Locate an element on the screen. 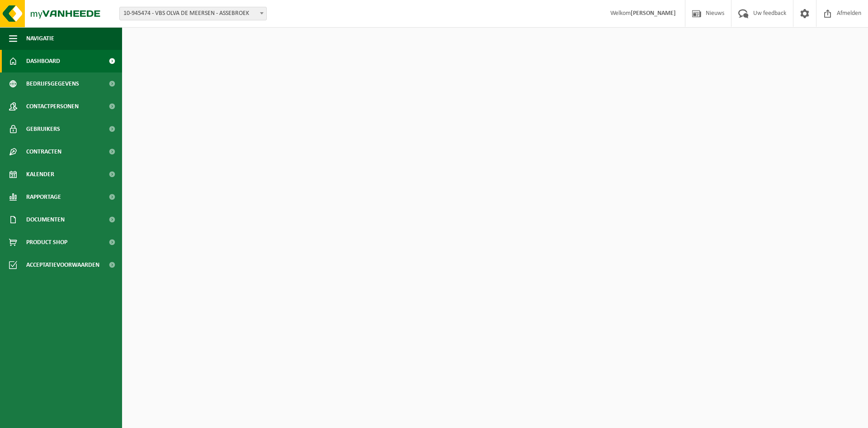  span: Product Shop is located at coordinates (47, 242).